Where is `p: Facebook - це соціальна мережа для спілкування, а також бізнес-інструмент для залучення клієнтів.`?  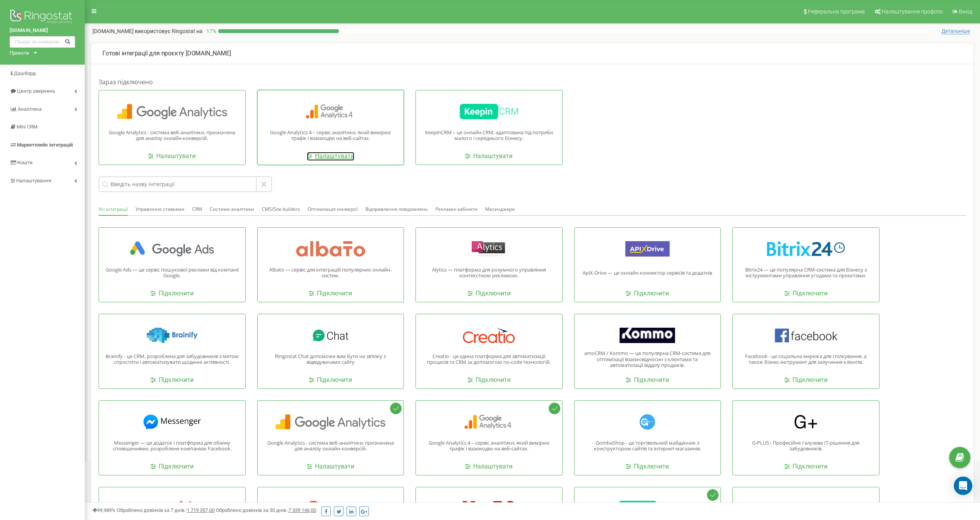
p: Facebook - це соціальна мережа для спілкування, а також бізнес-інструмент для залучення клієнтів. is located at coordinates (806, 360).